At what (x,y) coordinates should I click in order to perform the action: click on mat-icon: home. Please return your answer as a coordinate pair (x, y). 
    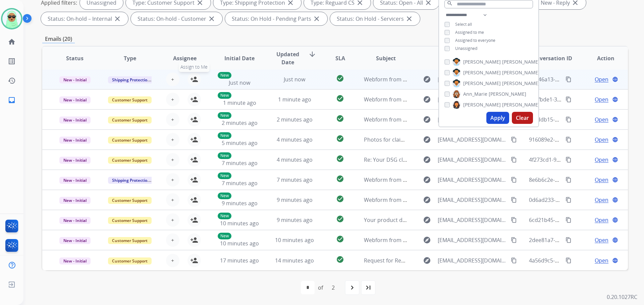
    Looking at the image, I should click on (12, 42).